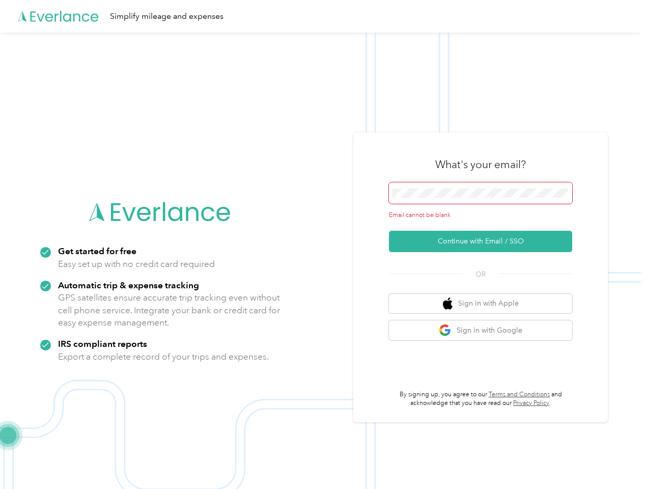  What do you see at coordinates (445, 330) in the screenshot?
I see `img: google logo` at bounding box center [445, 330].